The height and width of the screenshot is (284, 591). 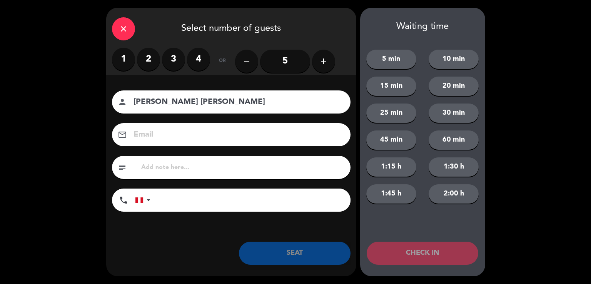 What do you see at coordinates (122, 102) in the screenshot?
I see `i: person` at bounding box center [122, 102].